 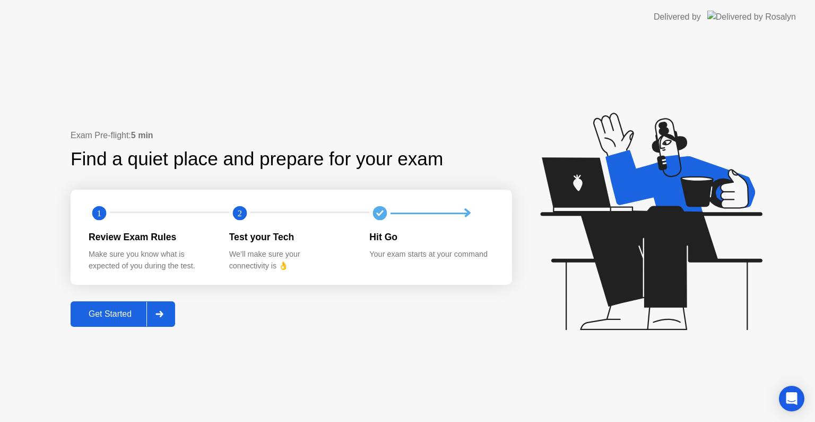 What do you see at coordinates (99, 213) in the screenshot?
I see `text: 1` at bounding box center [99, 213].